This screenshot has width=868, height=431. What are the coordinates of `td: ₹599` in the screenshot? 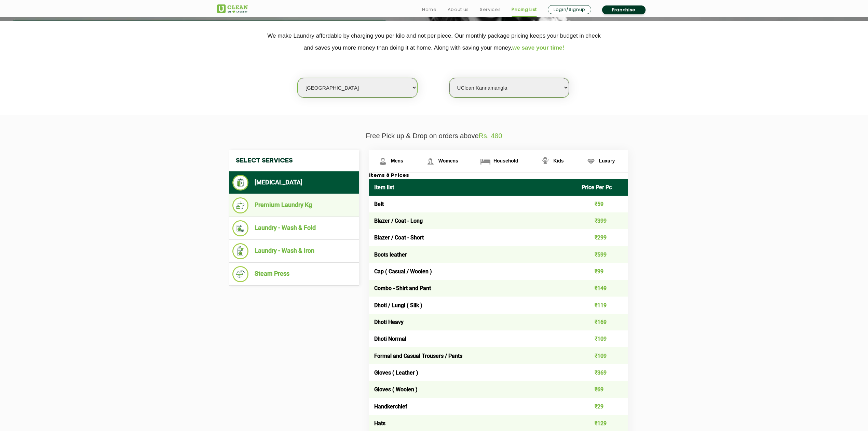 It's located at (602, 254).